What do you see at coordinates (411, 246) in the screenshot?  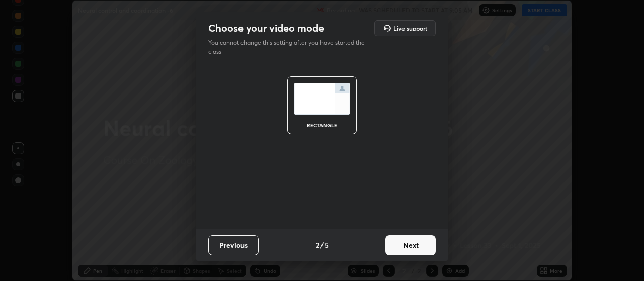 I see `button: Next` at bounding box center [411, 246].